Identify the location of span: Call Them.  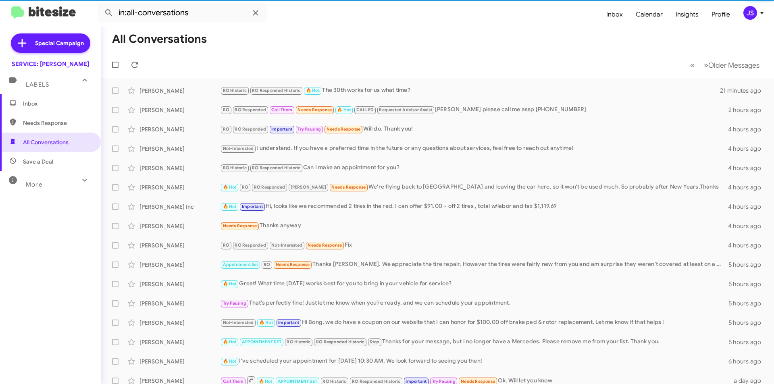
(234, 382).